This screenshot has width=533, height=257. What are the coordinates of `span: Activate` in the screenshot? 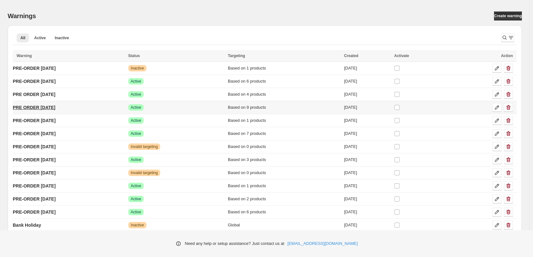 It's located at (402, 56).